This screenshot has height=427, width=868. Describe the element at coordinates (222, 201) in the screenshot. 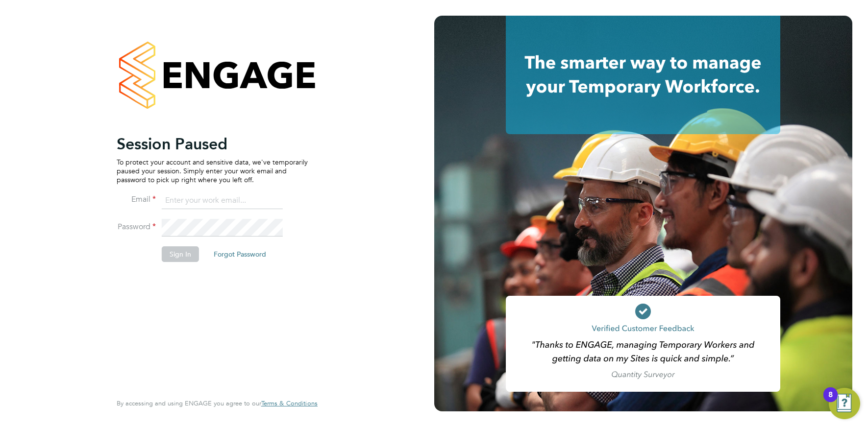

I see `input: Enter your work email...` at that location.